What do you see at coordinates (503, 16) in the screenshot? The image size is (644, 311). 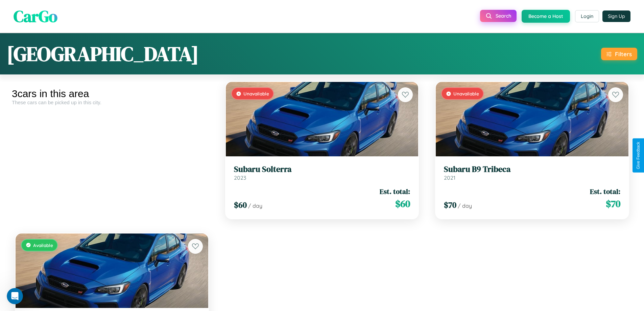 I see `span: Search` at bounding box center [503, 16].